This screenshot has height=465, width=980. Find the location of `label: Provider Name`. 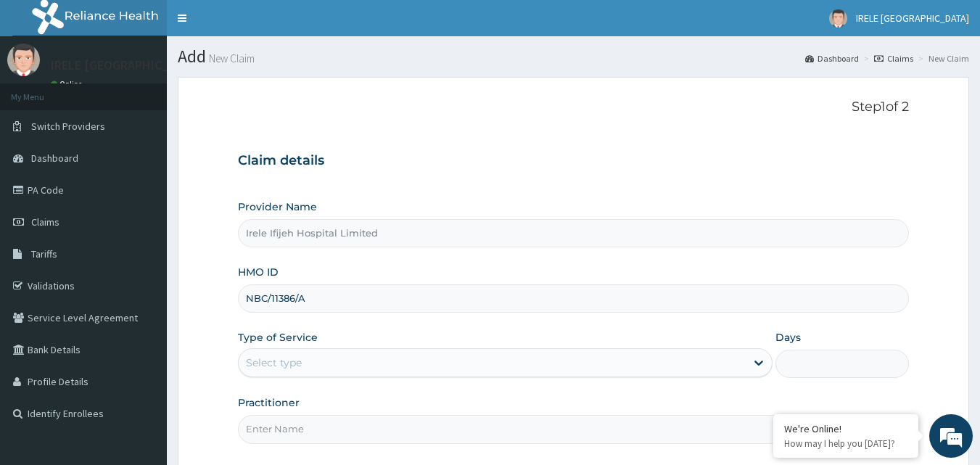

label: Provider Name is located at coordinates (277, 207).